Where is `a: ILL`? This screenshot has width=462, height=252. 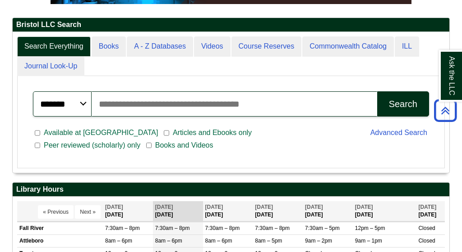 a: ILL is located at coordinates (407, 46).